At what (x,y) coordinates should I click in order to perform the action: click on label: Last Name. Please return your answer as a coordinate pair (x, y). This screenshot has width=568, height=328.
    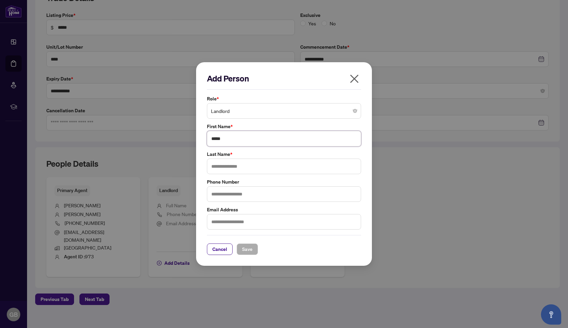
    Looking at the image, I should click on (284, 154).